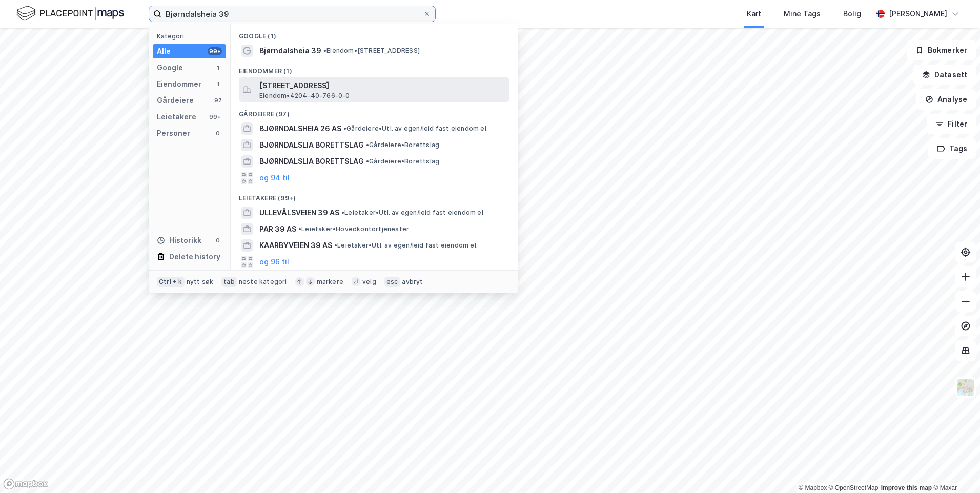 The height and width of the screenshot is (493, 980). I want to click on div: Google (1), so click(374, 33).